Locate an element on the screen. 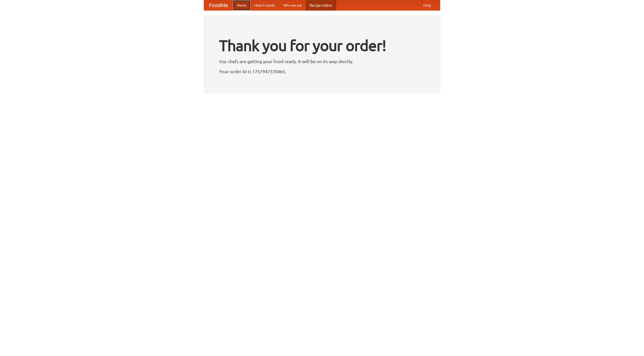 The image size is (644, 356). h1: Thank you for your order! is located at coordinates (322, 45).